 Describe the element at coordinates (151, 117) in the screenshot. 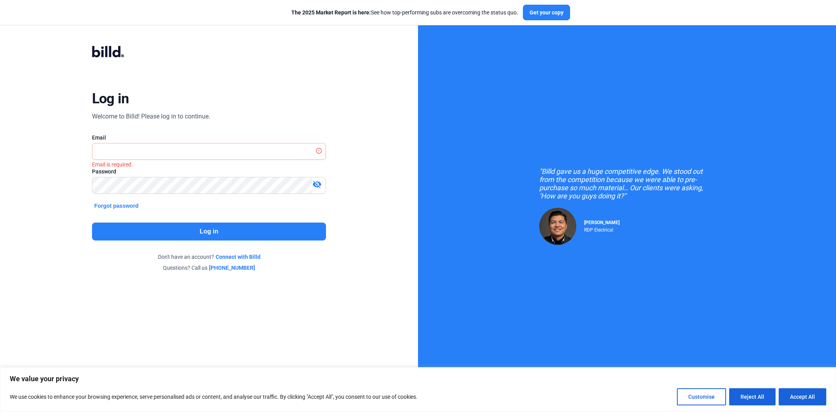

I see `div: Welcome to Billd! Please log in to continue.` at that location.